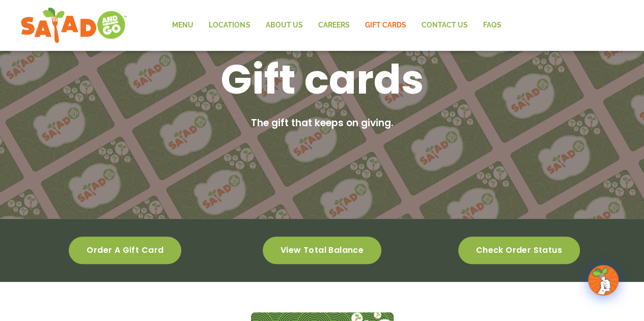  I want to click on nav: Menu, so click(336, 26).